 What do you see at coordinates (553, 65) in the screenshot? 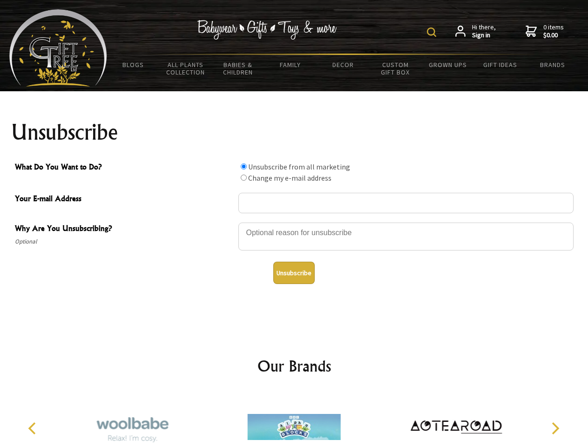
I see `a: Brands` at bounding box center [553, 65].